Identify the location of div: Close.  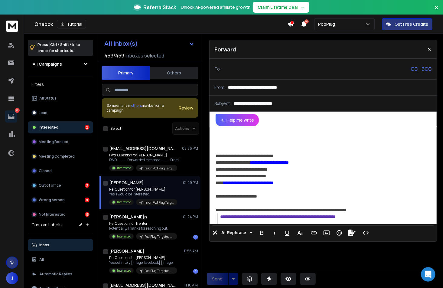
(112, 8).